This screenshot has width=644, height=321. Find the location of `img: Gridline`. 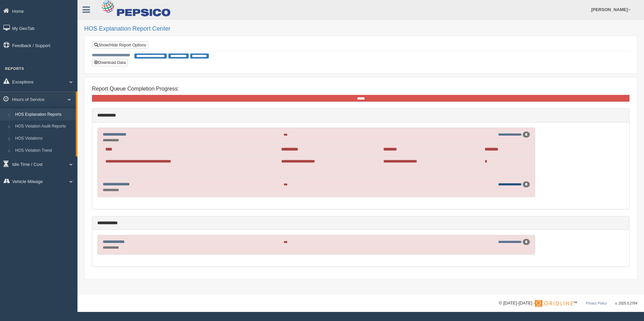

img: Gridline is located at coordinates (554, 304).